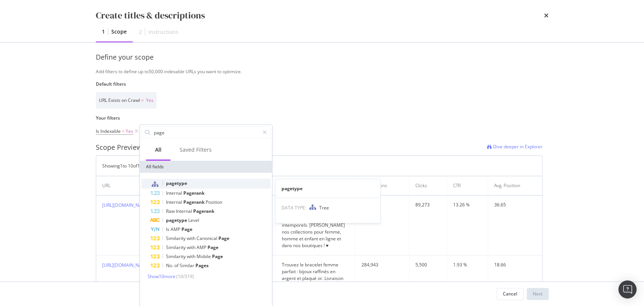 This screenshot has height=306, width=644. I want to click on span: Is, so click(168, 229).